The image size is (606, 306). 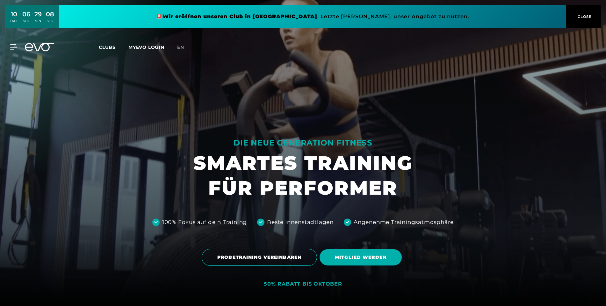 What do you see at coordinates (113, 47) in the screenshot?
I see `a: Clubs` at bounding box center [113, 47].